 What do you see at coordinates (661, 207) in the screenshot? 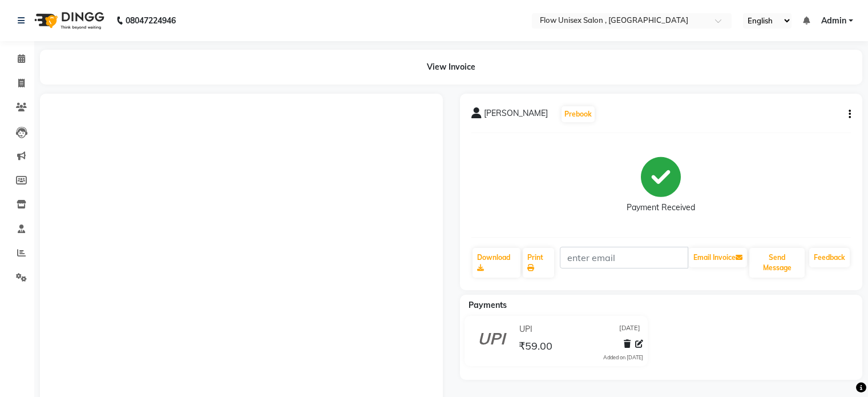
I see `div: Payment Received` at bounding box center [661, 207].